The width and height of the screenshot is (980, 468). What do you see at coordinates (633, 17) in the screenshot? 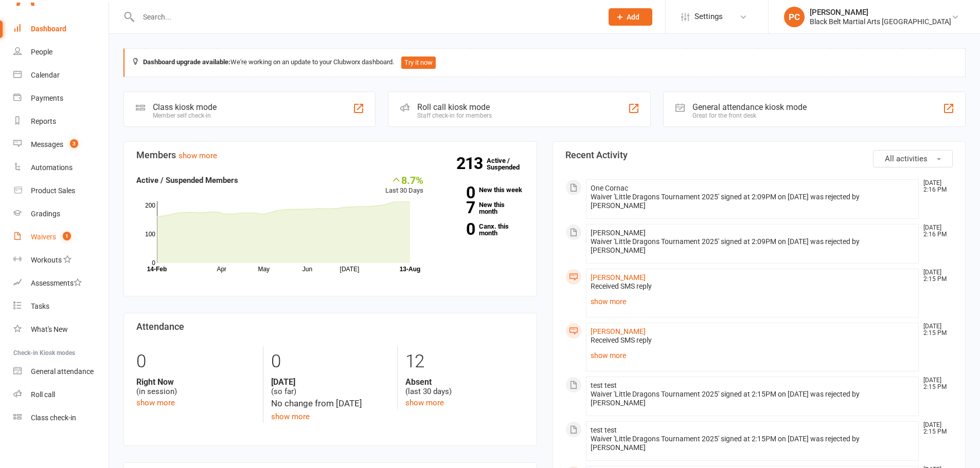
I see `span: Add` at bounding box center [633, 17].